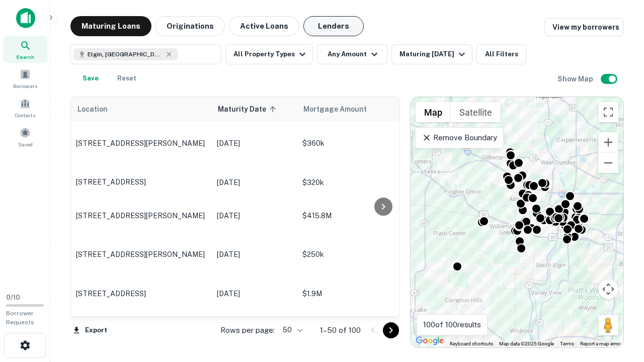 The height and width of the screenshot is (362, 644). I want to click on button: Export, so click(90, 330).